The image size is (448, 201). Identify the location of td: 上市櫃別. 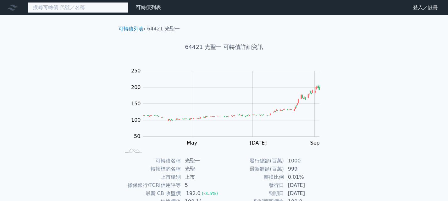
(151, 178).